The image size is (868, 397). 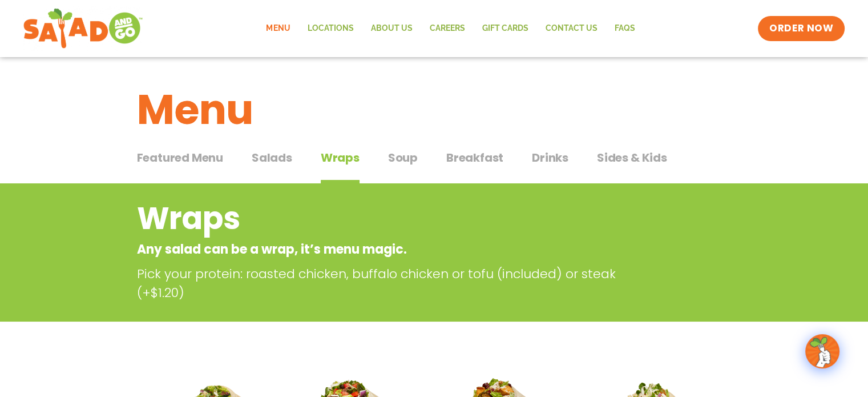 What do you see at coordinates (83, 29) in the screenshot?
I see `img: new-SAG-logo-768×292` at bounding box center [83, 29].